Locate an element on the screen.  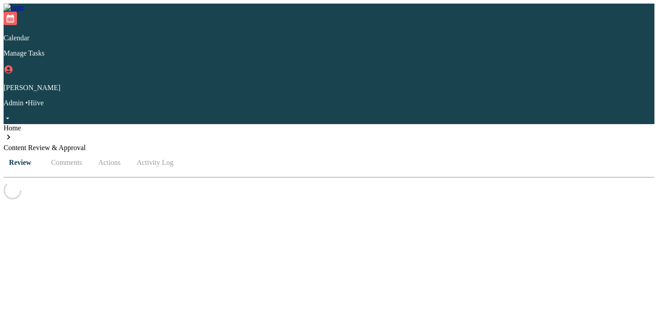
p: Calendar is located at coordinates (329, 38).